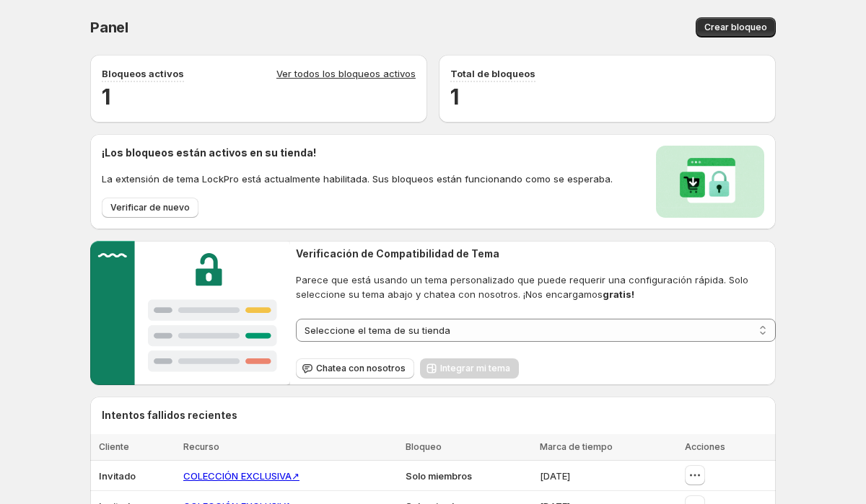 The width and height of the screenshot is (866, 504). I want to click on a: Ver todos los bloqueos activos, so click(346, 74).